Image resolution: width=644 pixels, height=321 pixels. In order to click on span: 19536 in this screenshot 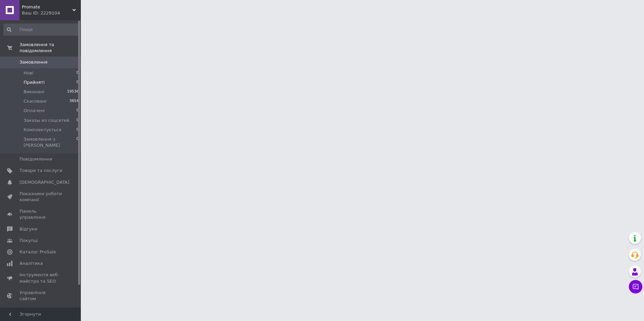, I will do `click(73, 92)`.